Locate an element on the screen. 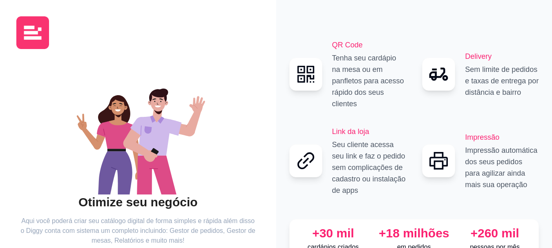 The width and height of the screenshot is (552, 248). p: Impressão automática dos seus pedidos para agilizar ainda mais sua operação is located at coordinates (502, 168).